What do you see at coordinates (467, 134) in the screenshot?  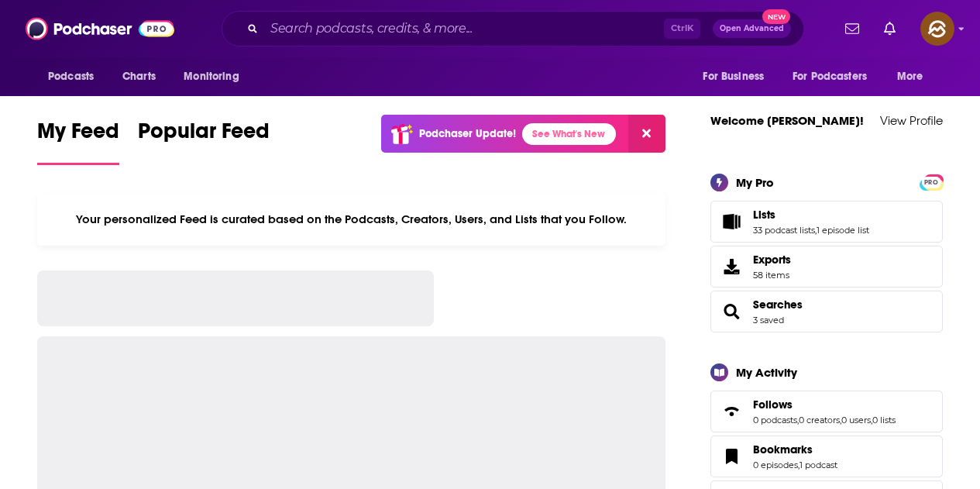 I see `p: Podchaser Update!` at bounding box center [467, 134].